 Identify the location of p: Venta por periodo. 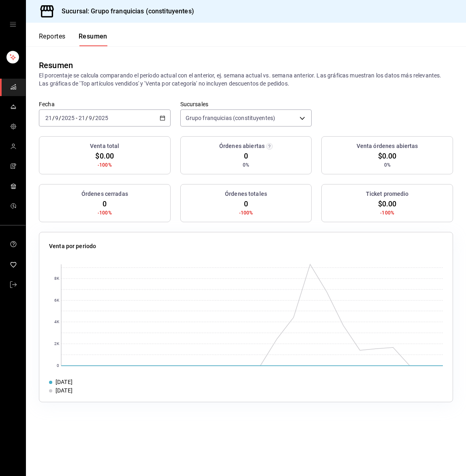
(72, 246).